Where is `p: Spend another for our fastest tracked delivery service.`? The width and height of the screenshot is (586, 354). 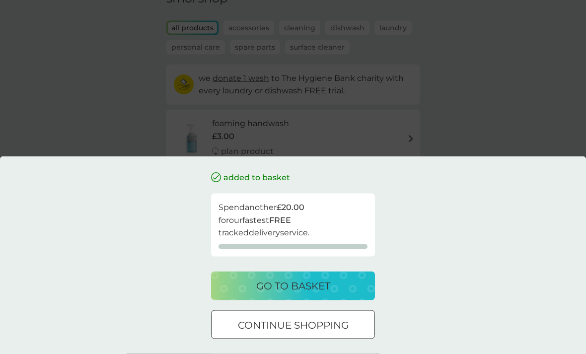
p: Spend another for our fastest tracked delivery service. is located at coordinates (293, 220).